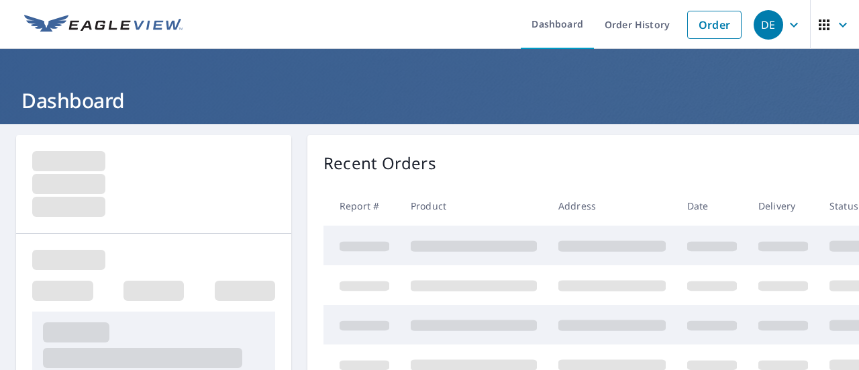 This screenshot has height=370, width=859. What do you see at coordinates (784, 205) in the screenshot?
I see `th: Delivery` at bounding box center [784, 205].